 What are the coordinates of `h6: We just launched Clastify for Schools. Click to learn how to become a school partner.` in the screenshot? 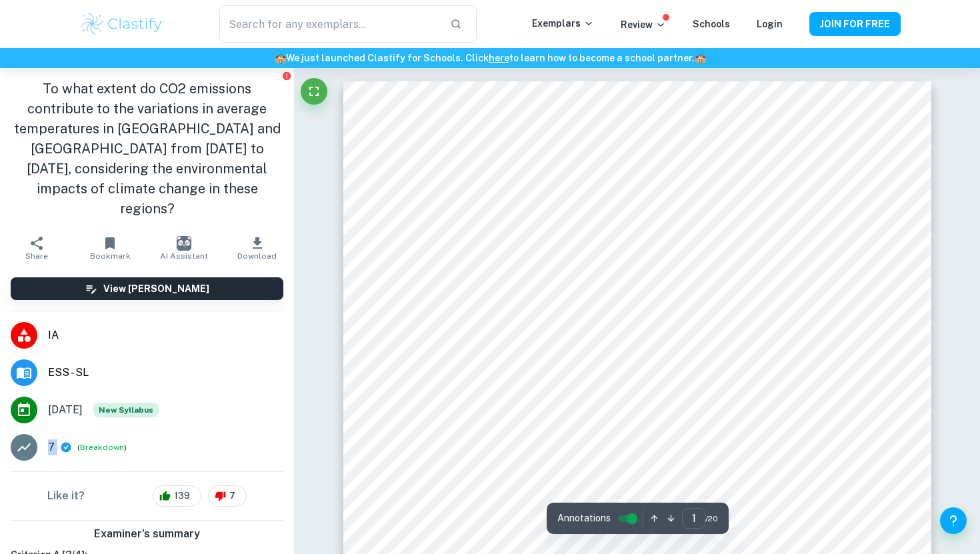 It's located at (490, 58).